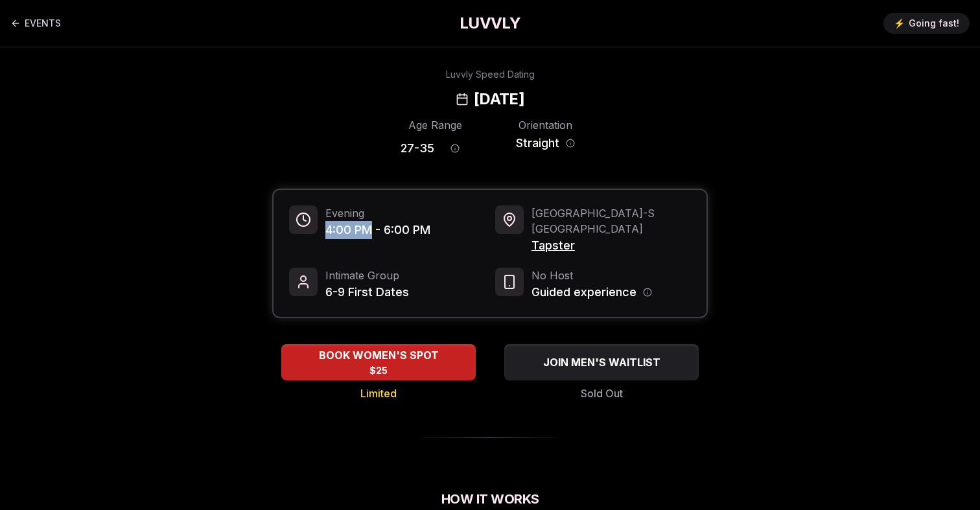 The width and height of the screenshot is (980, 510). Describe the element at coordinates (367, 275) in the screenshot. I see `span: Intimate Group` at that location.